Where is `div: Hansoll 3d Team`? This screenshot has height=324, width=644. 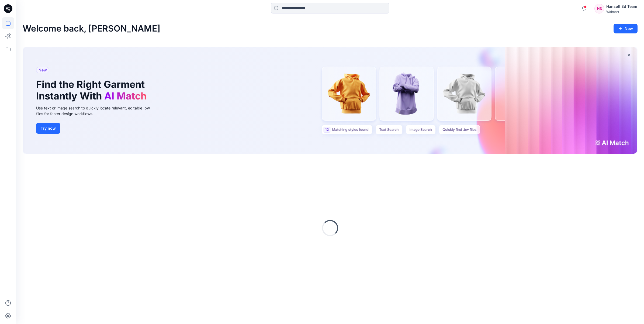 div: Hansoll 3d Team is located at coordinates (622, 7).